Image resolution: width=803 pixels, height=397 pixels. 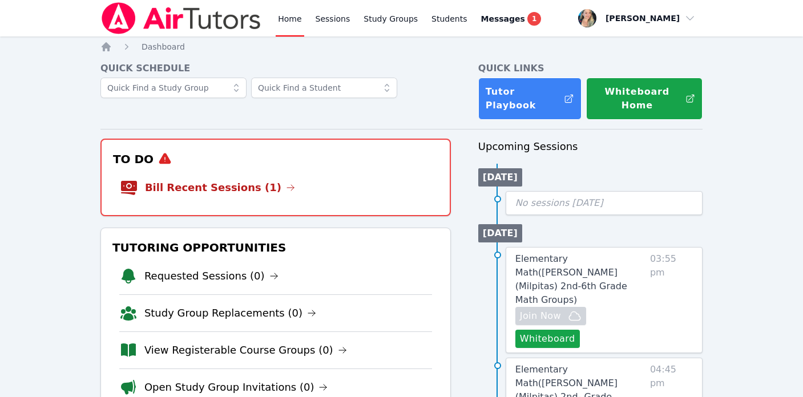 I want to click on button: Whiteboard, so click(x=548, y=339).